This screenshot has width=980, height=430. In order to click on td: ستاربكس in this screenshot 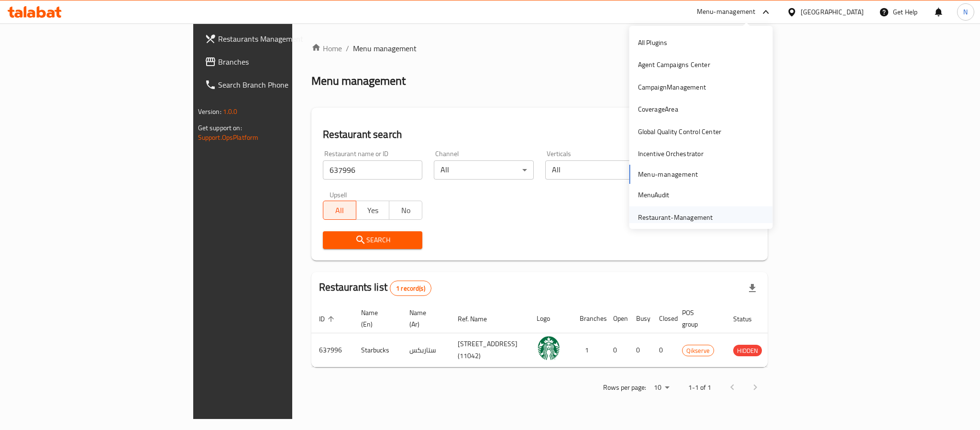, I will do `click(426, 350)`.